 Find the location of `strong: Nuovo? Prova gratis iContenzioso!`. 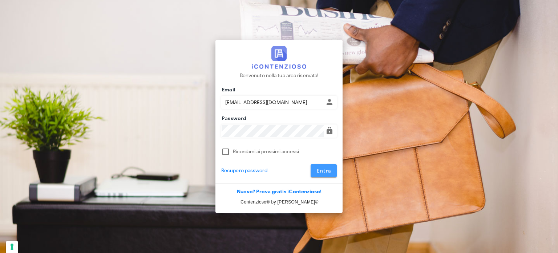

strong: Nuovo? Prova gratis iContenzioso! is located at coordinates (279, 191).